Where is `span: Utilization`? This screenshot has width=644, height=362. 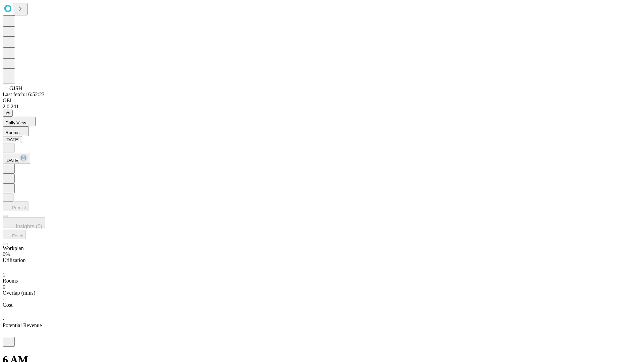
span: Utilization is located at coordinates (14, 261).